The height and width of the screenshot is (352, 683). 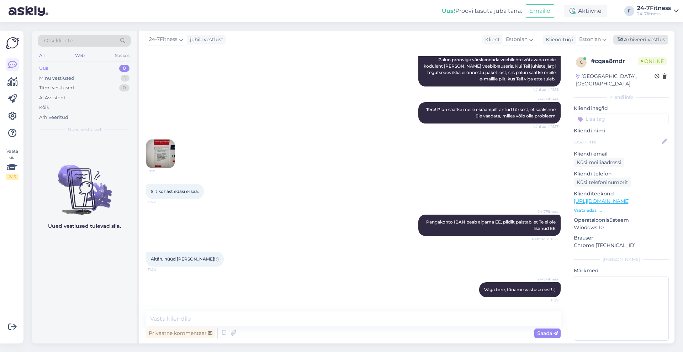 I want to click on div: Vaata siia, so click(x=12, y=164).